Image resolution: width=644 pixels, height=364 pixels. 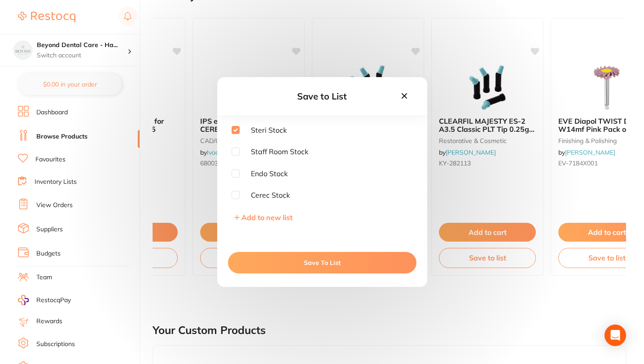 I want to click on div: Open Intercom Messenger, so click(x=615, y=335).